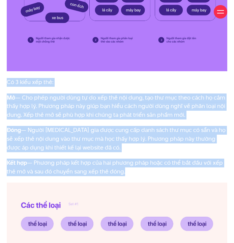 The height and width of the screenshot is (243, 234). Describe the element at coordinates (117, 167) in the screenshot. I see `p: — Phương pháp kết hợp của hai phương pháp hoặc có thể bắt đầu với xếp thẻ mở và sau đó chuyển san...` at that location.